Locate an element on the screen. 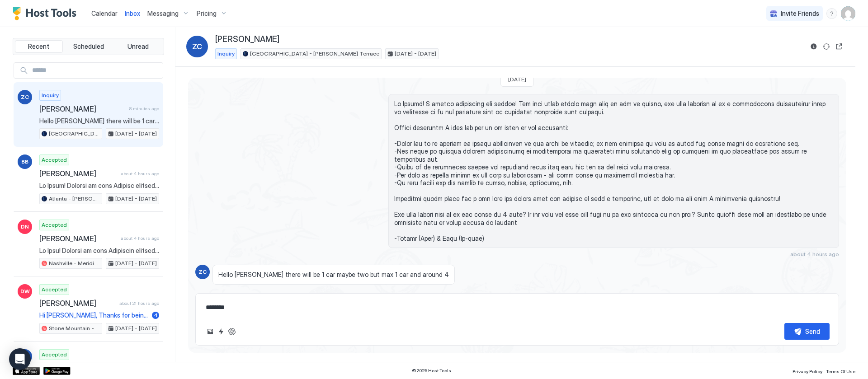 The width and height of the screenshot is (868, 379). button: ChatGPT Auto Reply is located at coordinates (232, 332).